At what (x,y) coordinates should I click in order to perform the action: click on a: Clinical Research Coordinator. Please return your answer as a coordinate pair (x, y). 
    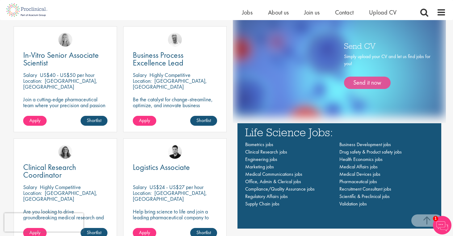
    Looking at the image, I should click on (65, 171).